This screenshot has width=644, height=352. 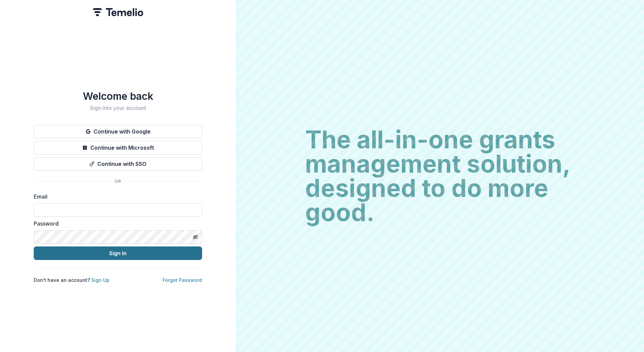 What do you see at coordinates (118, 108) in the screenshot?
I see `h2: Sign into your account` at bounding box center [118, 108].